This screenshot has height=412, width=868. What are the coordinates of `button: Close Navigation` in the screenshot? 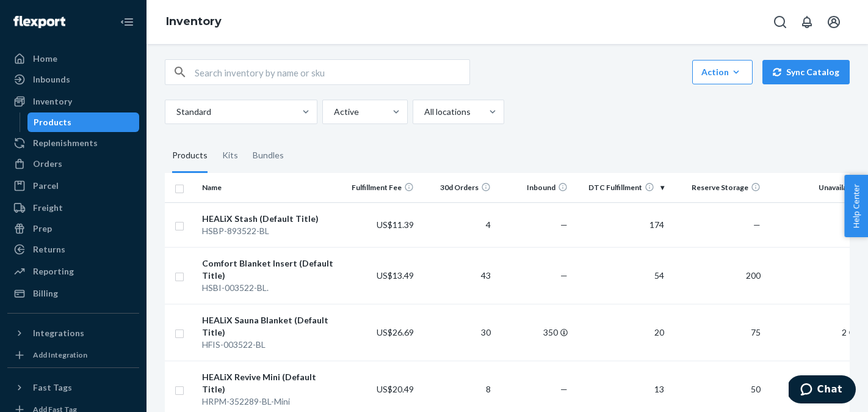 It's located at (127, 22).